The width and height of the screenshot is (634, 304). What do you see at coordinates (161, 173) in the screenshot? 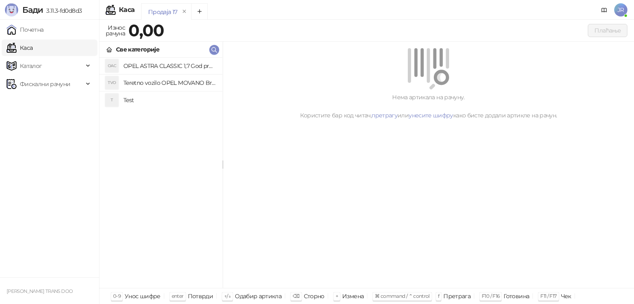
I see `div: grid` at bounding box center [161, 173].